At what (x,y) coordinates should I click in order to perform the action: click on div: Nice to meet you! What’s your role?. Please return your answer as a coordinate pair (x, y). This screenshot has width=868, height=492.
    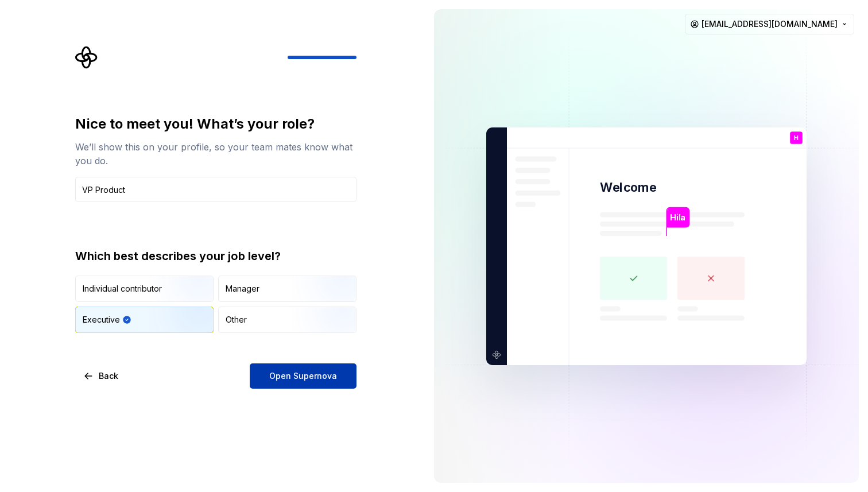
    Looking at the image, I should click on (216, 124).